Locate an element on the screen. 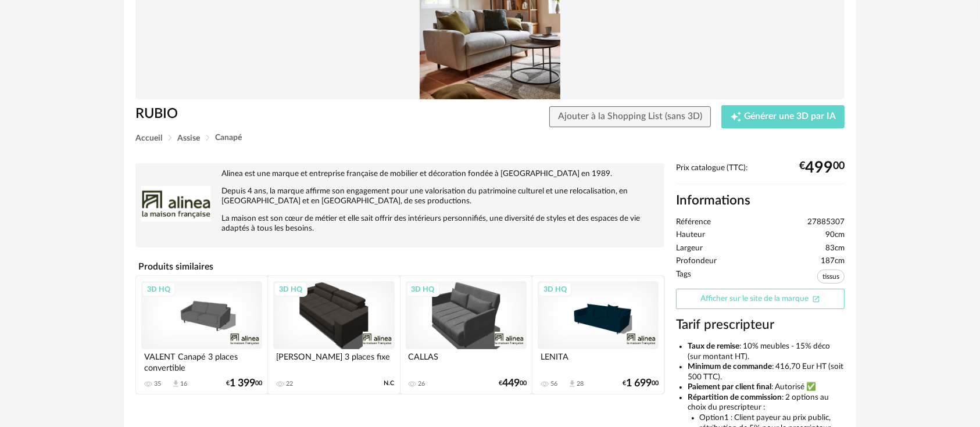 This screenshot has width=980, height=427. p: La maison est son cœur de métier et elle sait offrir des intérieurs personnifiés, une diversité d... is located at coordinates (400, 223).